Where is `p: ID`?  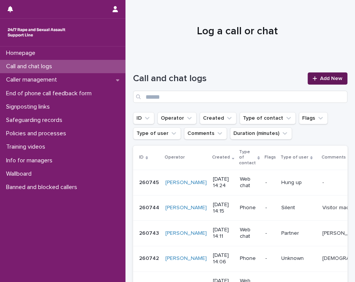
p: ID is located at coordinates (142, 157).